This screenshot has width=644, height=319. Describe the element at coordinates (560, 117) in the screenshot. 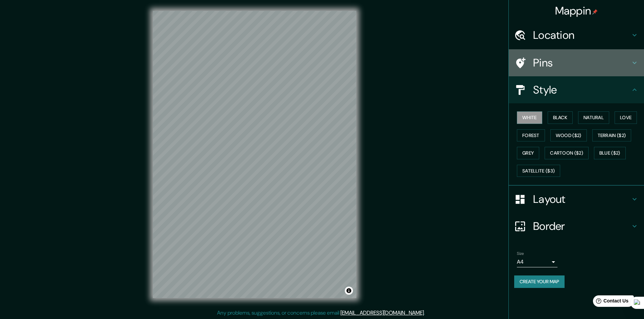

I see `button: Black` at that location.